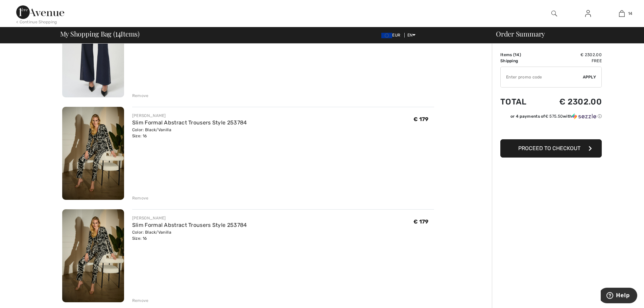  I want to click on img: My Bag, so click(622, 14).